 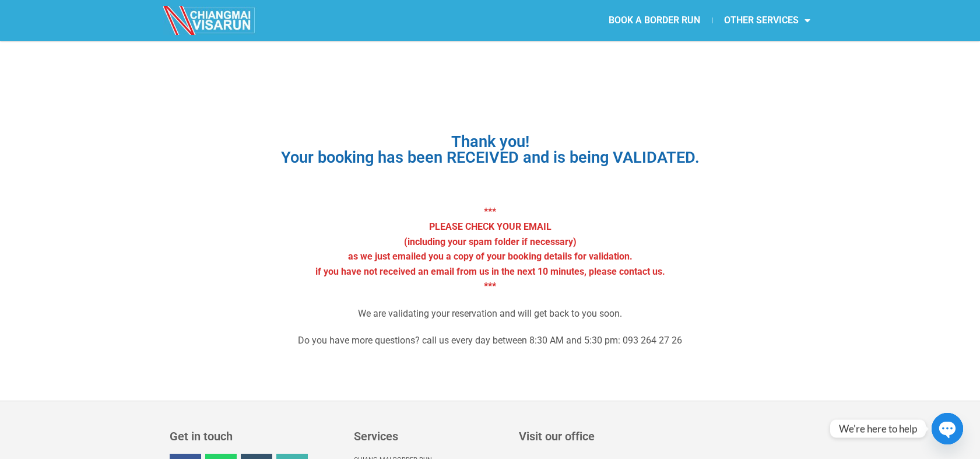 I want to click on h1: Thank you! Your booking has been RECEIVED and is being VALIDATED., so click(x=490, y=150).